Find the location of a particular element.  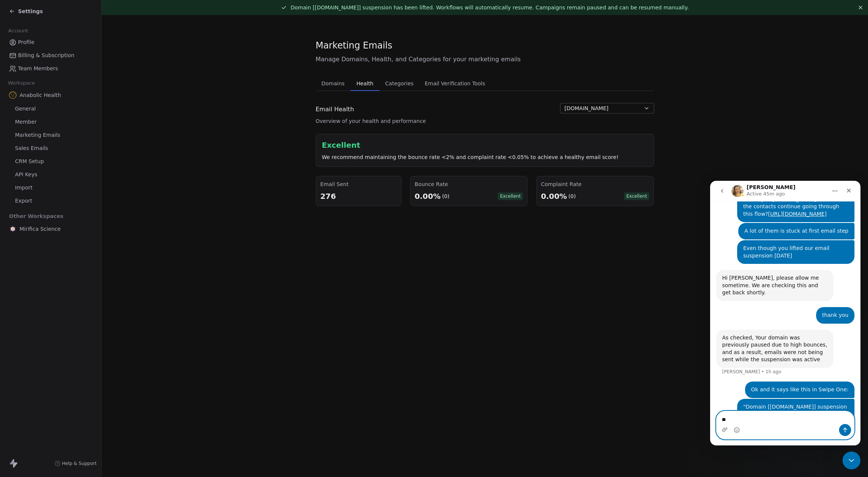

button: Upload attachment is located at coordinates (15, 248).